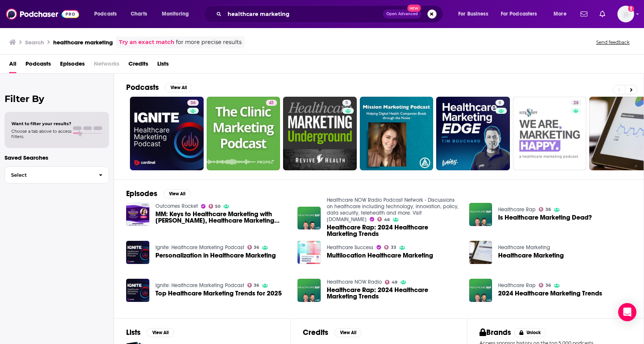 The width and height of the screenshot is (644, 344). What do you see at coordinates (42, 124) in the screenshot?
I see `span: Want to filter your results?` at bounding box center [42, 124].